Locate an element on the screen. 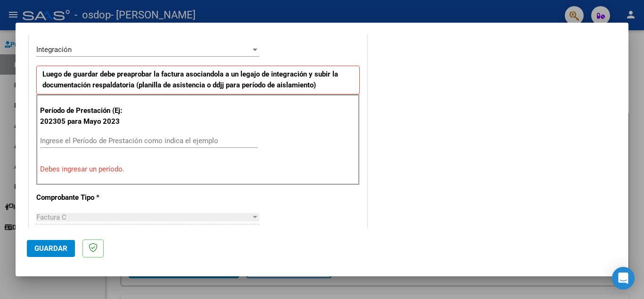 The width and height of the screenshot is (644, 299). span: Factura C is located at coordinates (51, 217).